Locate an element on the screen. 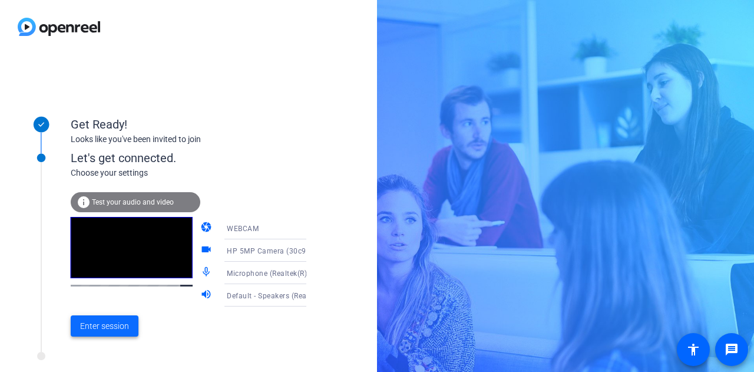 Image resolution: width=754 pixels, height=372 pixels. span: Microphone (Realtek(R) Audio) is located at coordinates (279, 273).